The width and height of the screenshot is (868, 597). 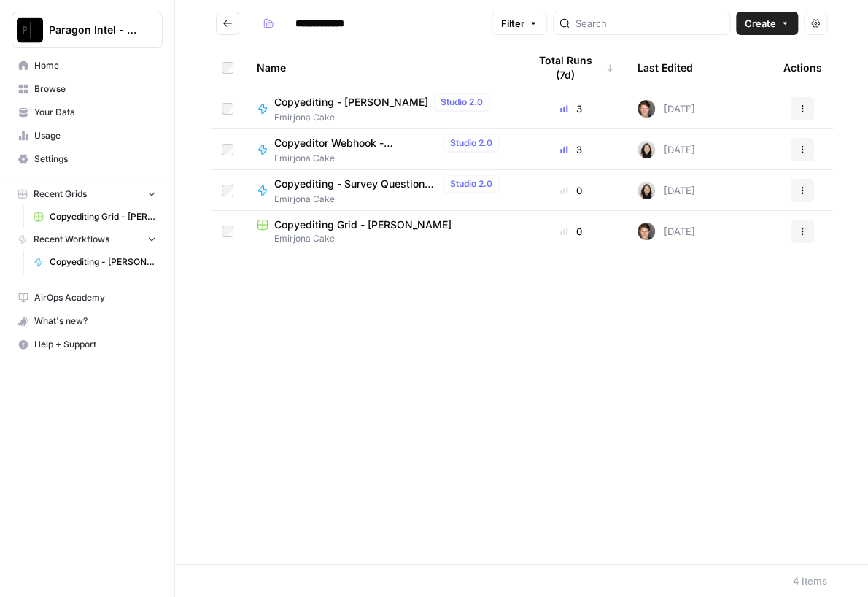 What do you see at coordinates (87, 194) in the screenshot?
I see `button: Recent Grids` at bounding box center [87, 194].